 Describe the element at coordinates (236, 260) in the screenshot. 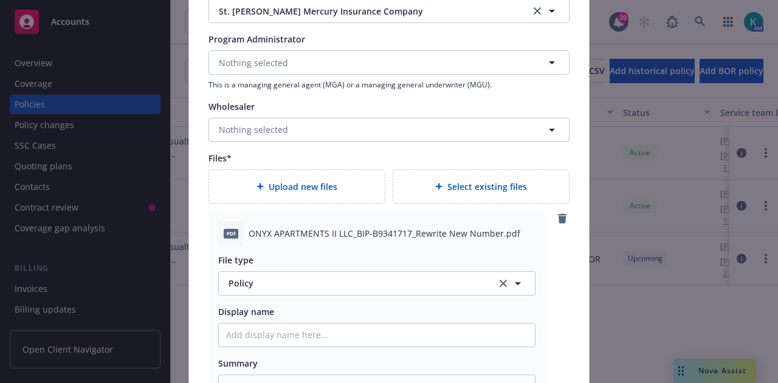

I see `span: File type` at that location.